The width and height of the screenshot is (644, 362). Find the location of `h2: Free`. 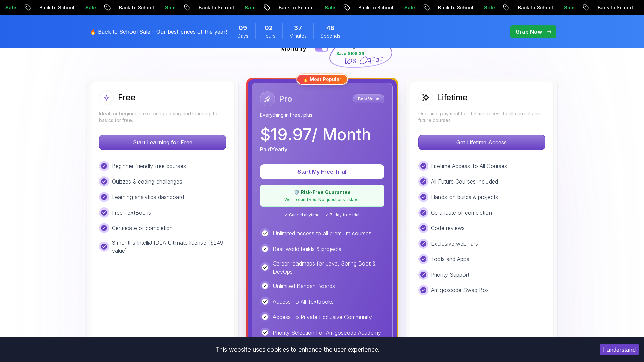

h2: Free is located at coordinates (126, 98).